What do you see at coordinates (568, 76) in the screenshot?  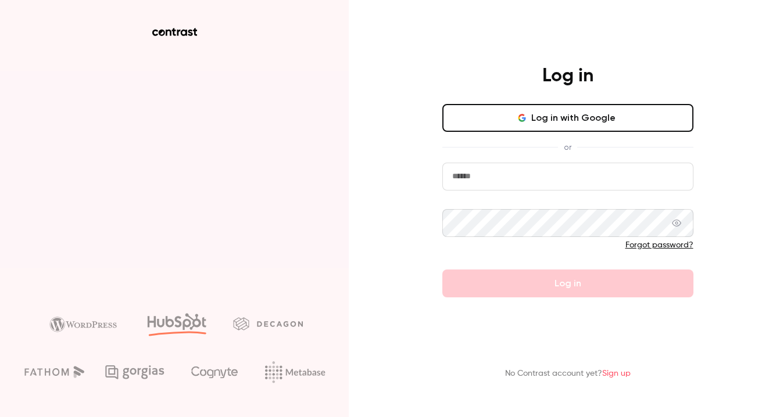 I see `h4: Log in` at bounding box center [568, 76].